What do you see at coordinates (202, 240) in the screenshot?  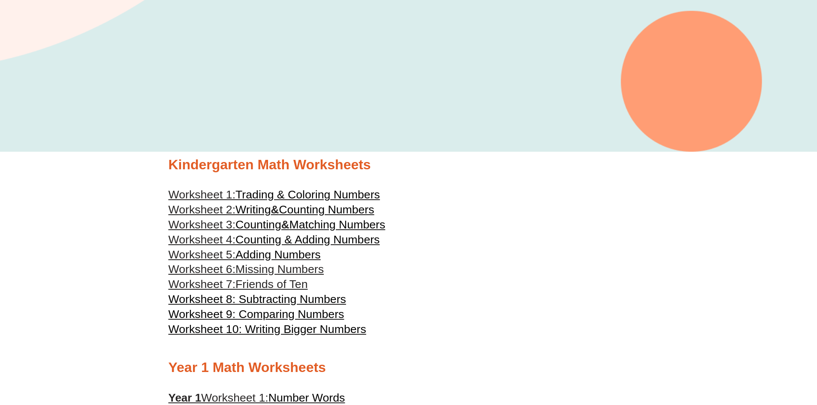 I see `span: Worksheet 4:` at bounding box center [202, 240].